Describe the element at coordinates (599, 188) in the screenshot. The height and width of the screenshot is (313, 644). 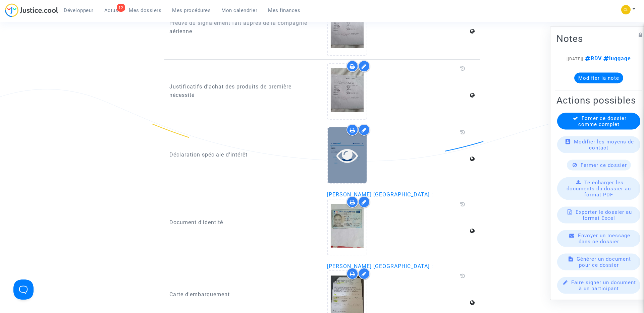
I see `span: Télécharger les documents du dossier au format PDF` at that location.